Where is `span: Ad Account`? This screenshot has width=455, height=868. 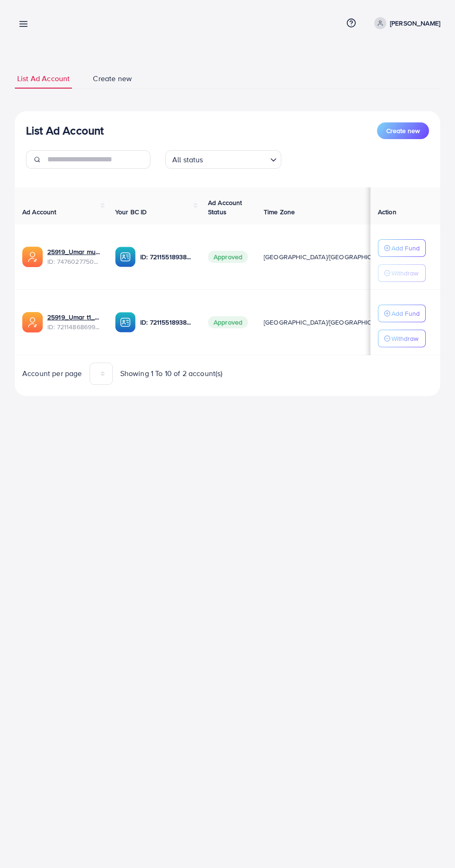 span: Ad Account is located at coordinates (40, 212).